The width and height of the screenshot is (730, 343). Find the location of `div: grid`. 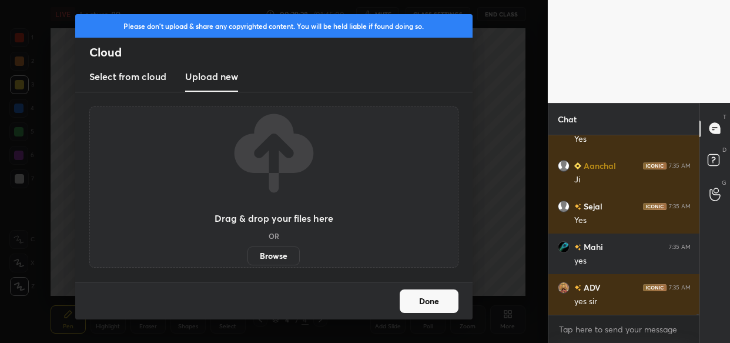

div: grid is located at coordinates (625, 225).